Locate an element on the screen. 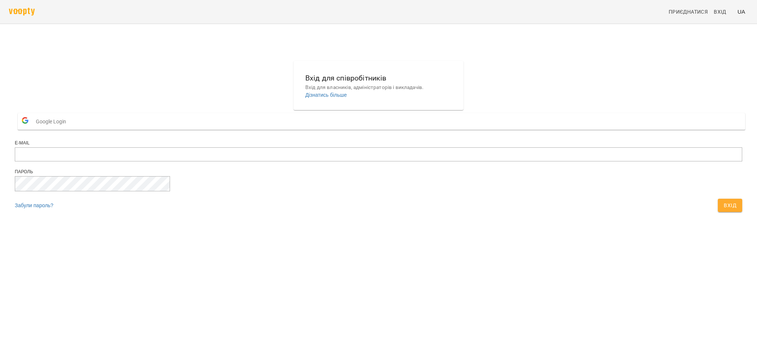  span: Google Login is located at coordinates (53, 122).